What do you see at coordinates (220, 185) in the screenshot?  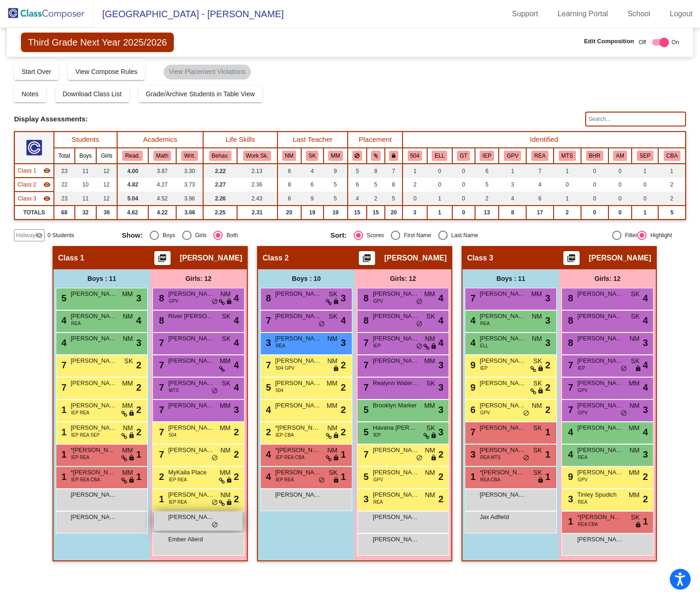 I see `td: 2.27` at bounding box center [220, 185].